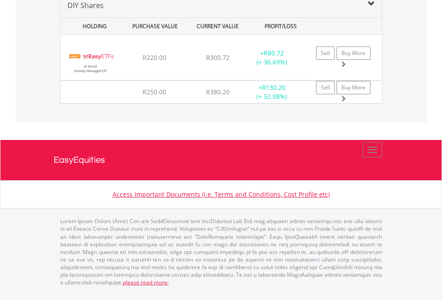  I want to click on div: EasyEquities, so click(221, 160).